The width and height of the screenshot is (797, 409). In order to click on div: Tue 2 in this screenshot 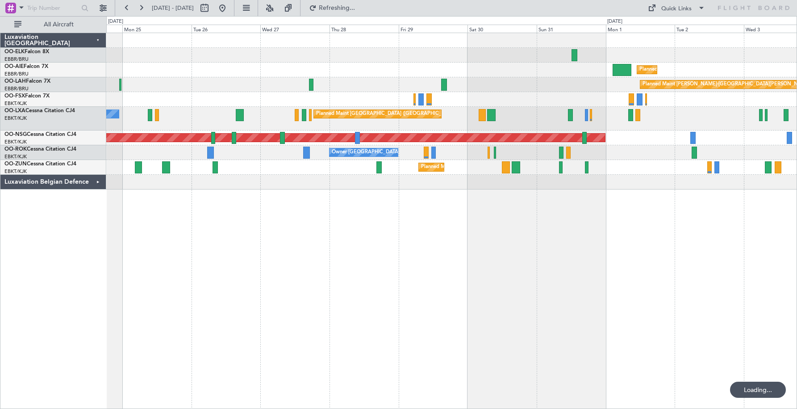, I will do `click(709, 29)`.